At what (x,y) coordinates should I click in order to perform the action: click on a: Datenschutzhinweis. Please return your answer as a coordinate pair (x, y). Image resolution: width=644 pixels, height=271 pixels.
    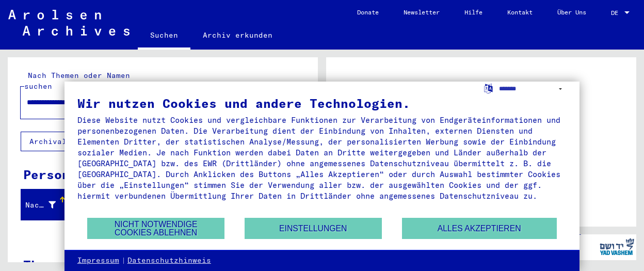
    Looking at the image, I should click on (169, 260).